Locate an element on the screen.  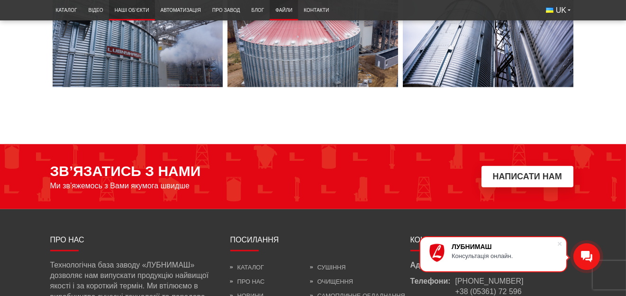
button: UK is located at coordinates (559, 10).